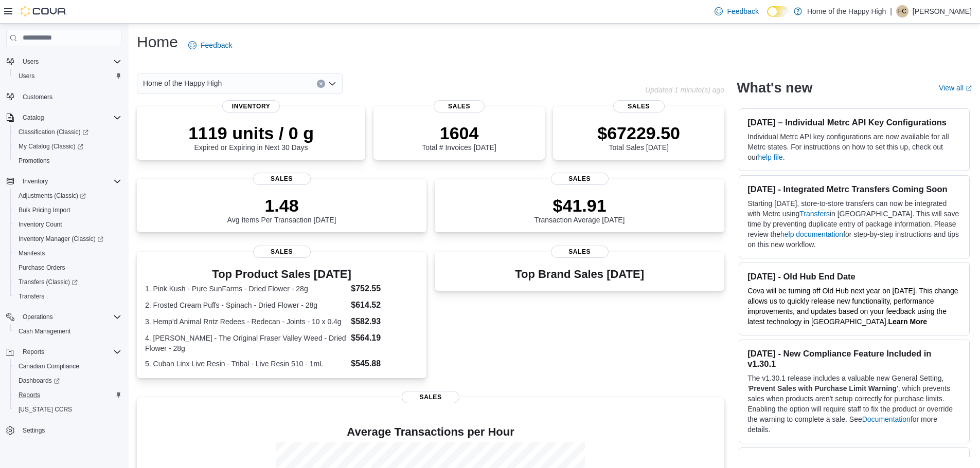  I want to click on dt: 1. Pink Kush - Pure SunFarms - Dried Flower - 28g, so click(246, 289).